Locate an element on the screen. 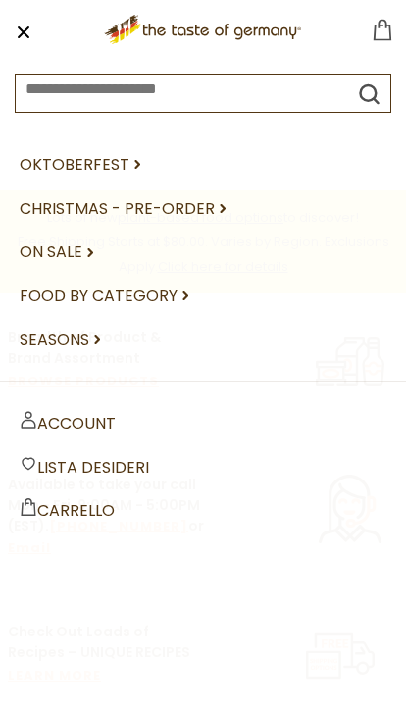 This screenshot has height=708, width=406. a: Food By Category is located at coordinates (203, 296).